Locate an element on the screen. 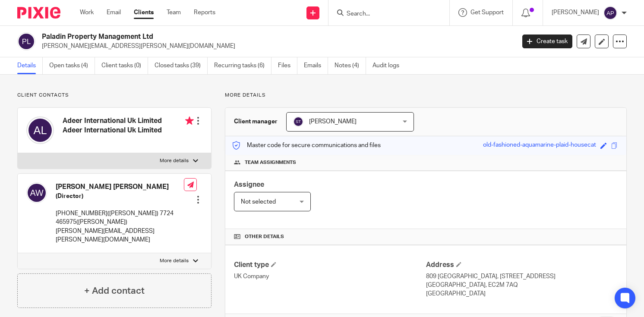 This screenshot has width=644, height=317. a: Closed tasks (39) is located at coordinates (181, 66).